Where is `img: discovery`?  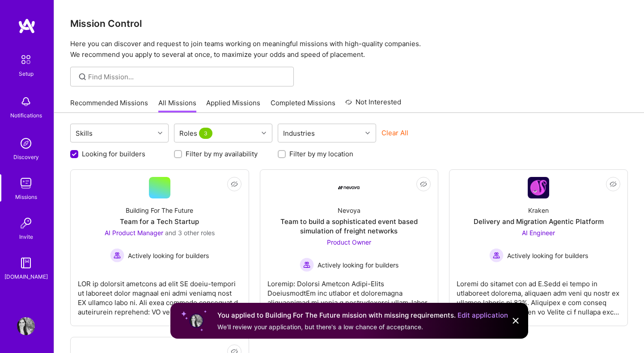 img: discovery is located at coordinates (26, 143).